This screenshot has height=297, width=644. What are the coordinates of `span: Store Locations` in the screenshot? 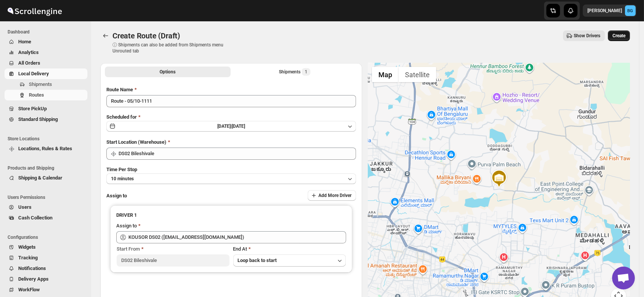 It's located at (47, 139).